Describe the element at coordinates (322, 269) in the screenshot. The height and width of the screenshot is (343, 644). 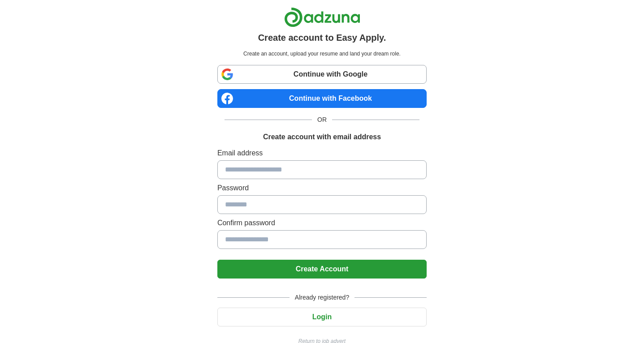
I see `button: Create Account` at that location.